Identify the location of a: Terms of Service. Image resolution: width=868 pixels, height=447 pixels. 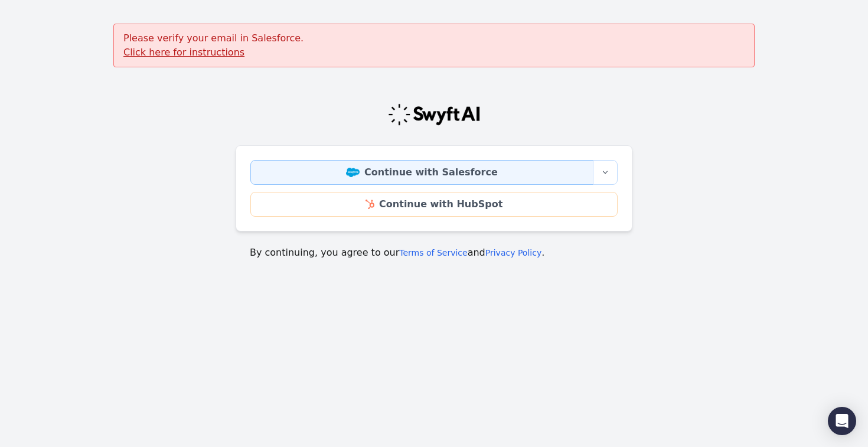
(433, 252).